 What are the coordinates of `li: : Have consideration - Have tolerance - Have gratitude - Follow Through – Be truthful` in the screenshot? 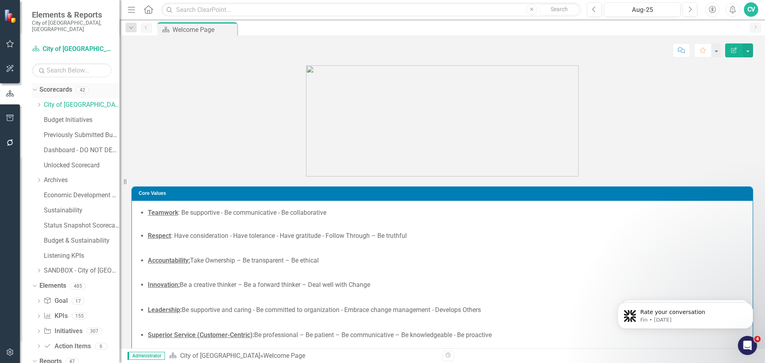 It's located at (446, 236).